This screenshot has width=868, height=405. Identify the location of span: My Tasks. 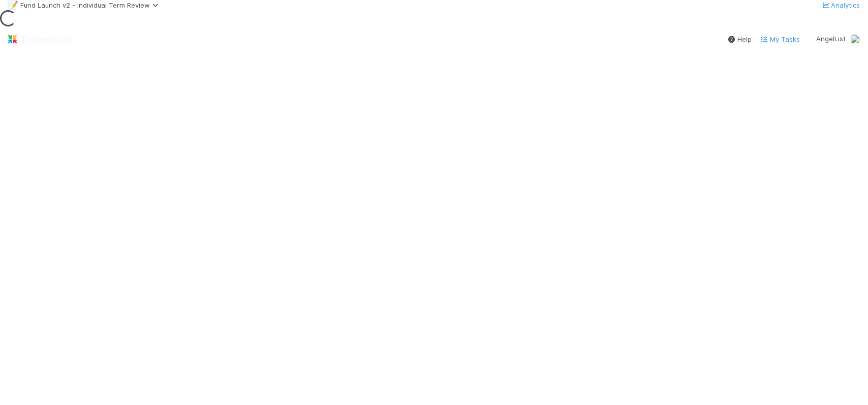
(780, 39).